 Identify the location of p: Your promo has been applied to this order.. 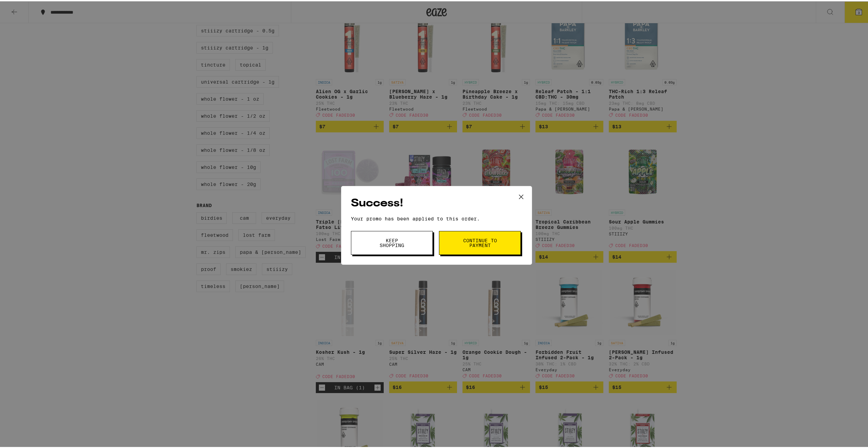
(436, 217).